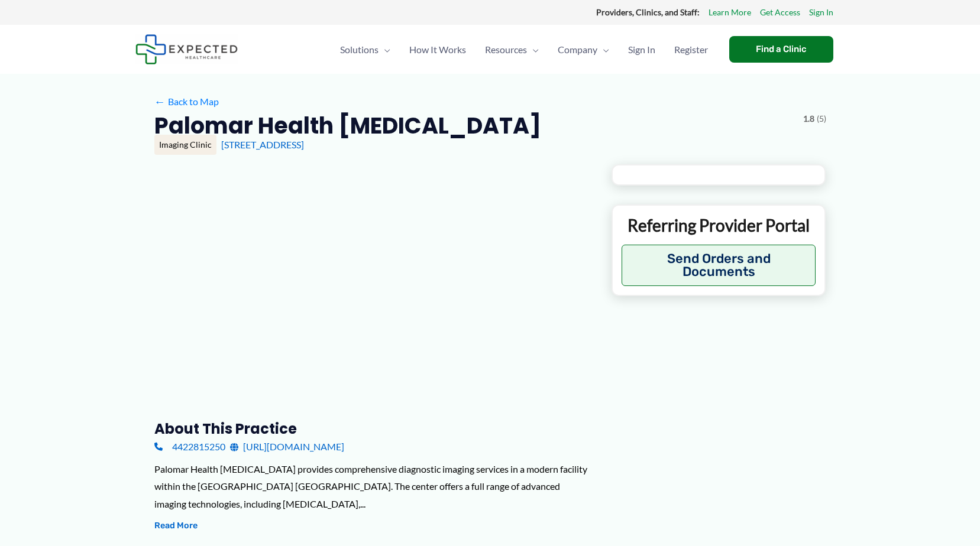  Describe the element at coordinates (505, 50) in the screenshot. I see `span: Resources` at that location.